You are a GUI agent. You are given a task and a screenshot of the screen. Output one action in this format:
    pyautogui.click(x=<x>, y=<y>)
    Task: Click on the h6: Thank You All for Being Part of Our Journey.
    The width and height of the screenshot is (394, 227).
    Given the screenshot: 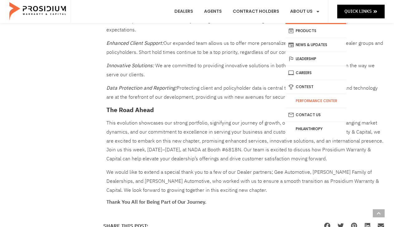 What is the action you would take?
    pyautogui.click(x=246, y=203)
    